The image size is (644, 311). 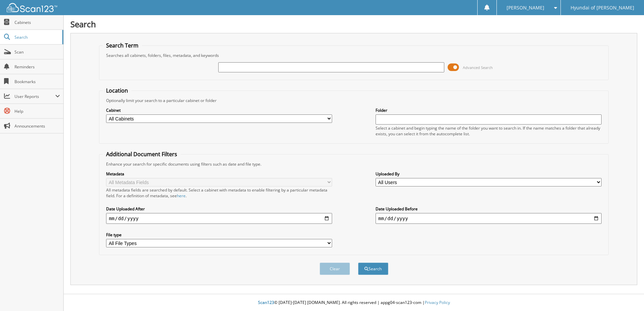 I want to click on button: Search, so click(x=373, y=269).